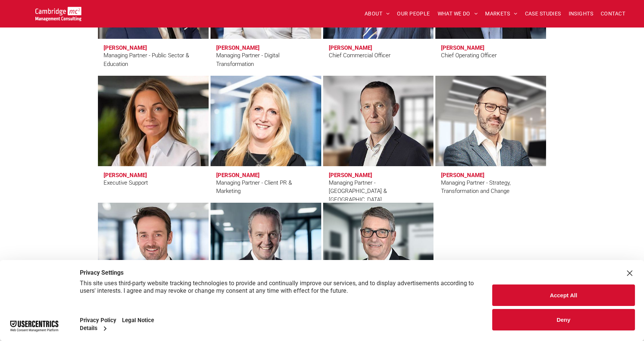 This screenshot has width=644, height=341. What do you see at coordinates (378, 121) in the screenshot?
I see `a: Jason Jennings | Managing Partner - UK & Ireland` at bounding box center [378, 121].